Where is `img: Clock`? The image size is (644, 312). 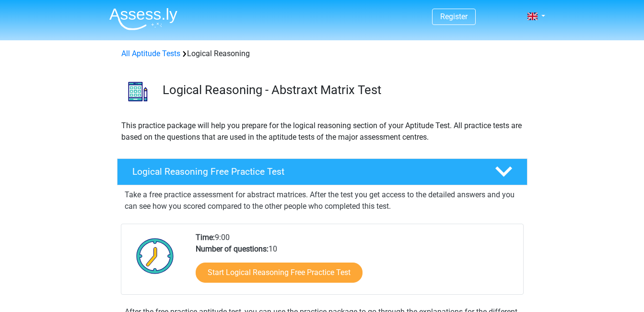
img: Clock is located at coordinates (155, 256).